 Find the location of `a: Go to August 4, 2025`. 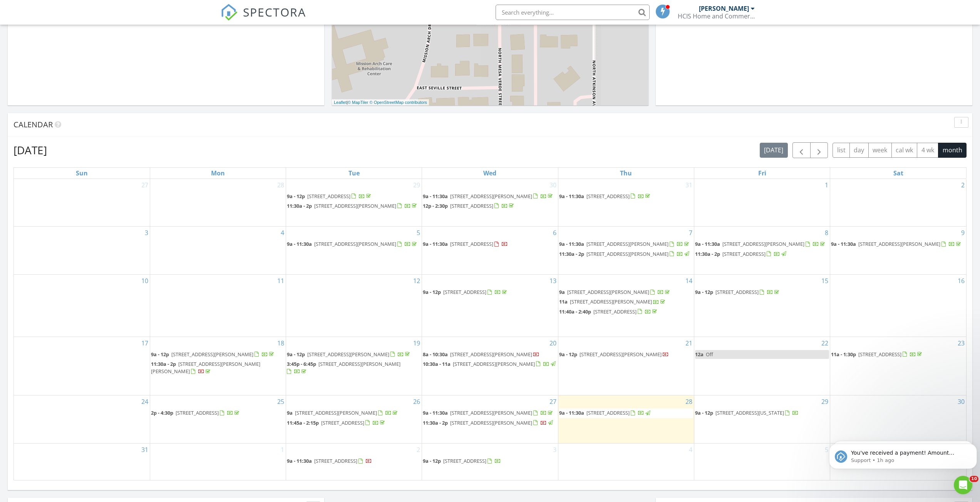

a: Go to August 4, 2025 is located at coordinates (283, 232).